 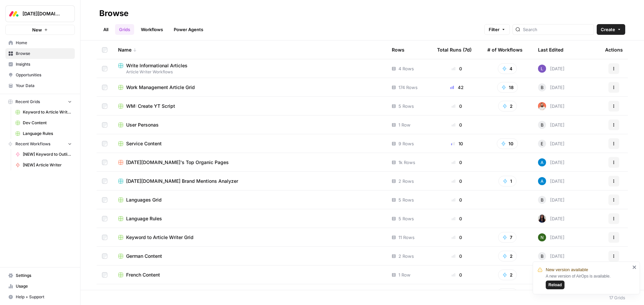 What do you see at coordinates (542, 181) in the screenshot?
I see `img: o3cqybgnmipr355j8nz4zpq1mc6x` at bounding box center [542, 181].